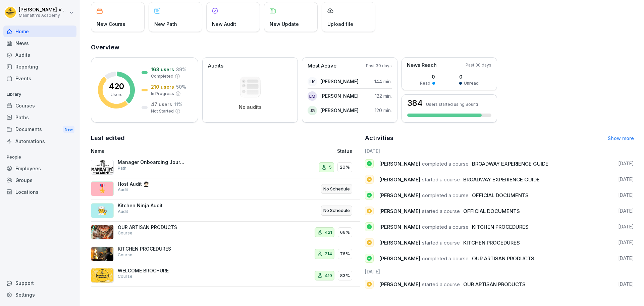 The image size is (644, 306). What do you see at coordinates (40, 141) in the screenshot?
I see `div: Automations` at bounding box center [40, 141].